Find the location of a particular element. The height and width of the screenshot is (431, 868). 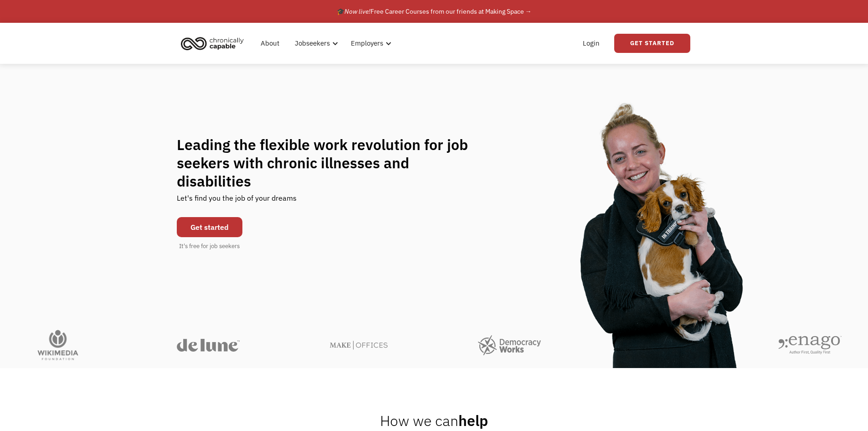

a: Get started is located at coordinates (210, 227).